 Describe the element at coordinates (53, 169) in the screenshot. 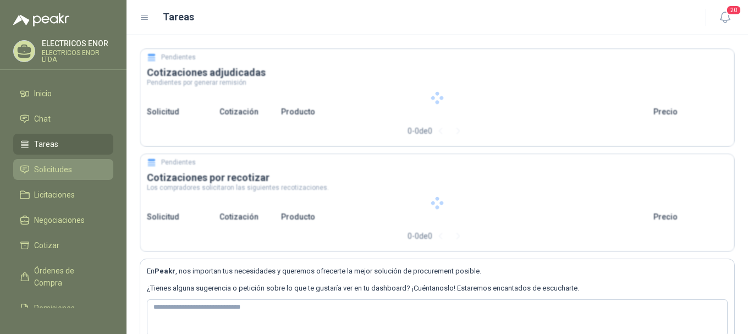

I see `span: Solicitudes` at that location.